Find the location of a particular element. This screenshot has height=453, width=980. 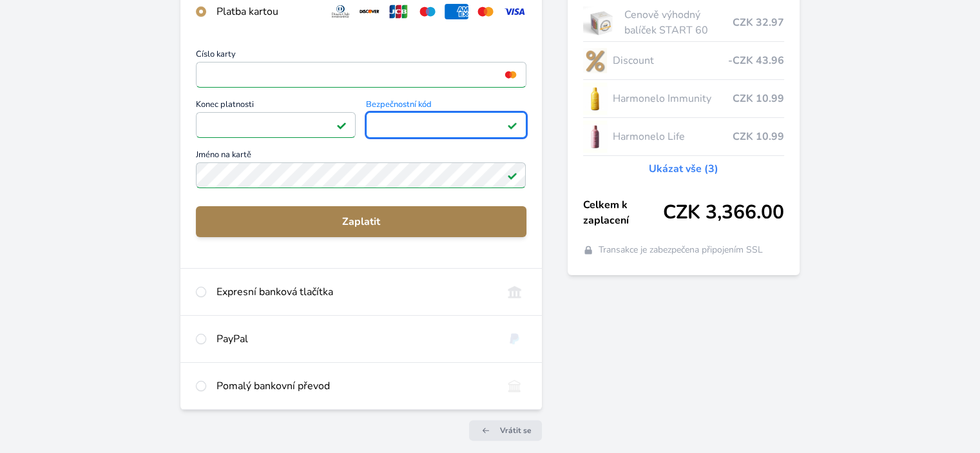

img: amex.svg is located at coordinates (456, 12).